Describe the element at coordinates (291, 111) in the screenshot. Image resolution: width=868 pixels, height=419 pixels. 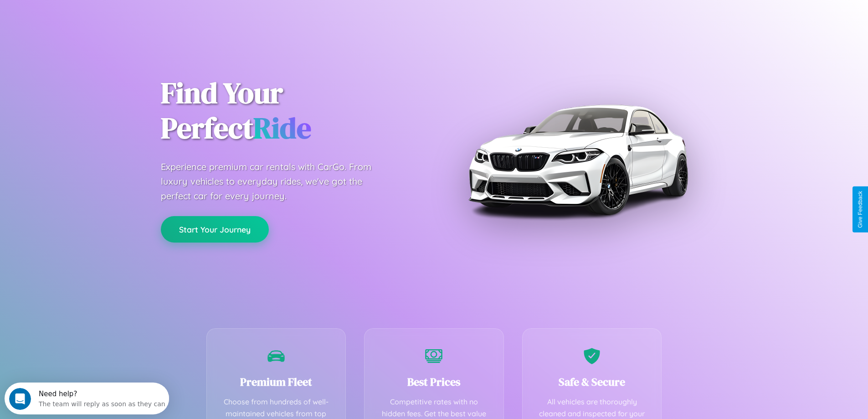
I see `h1: Find Your Perfect` at that location.